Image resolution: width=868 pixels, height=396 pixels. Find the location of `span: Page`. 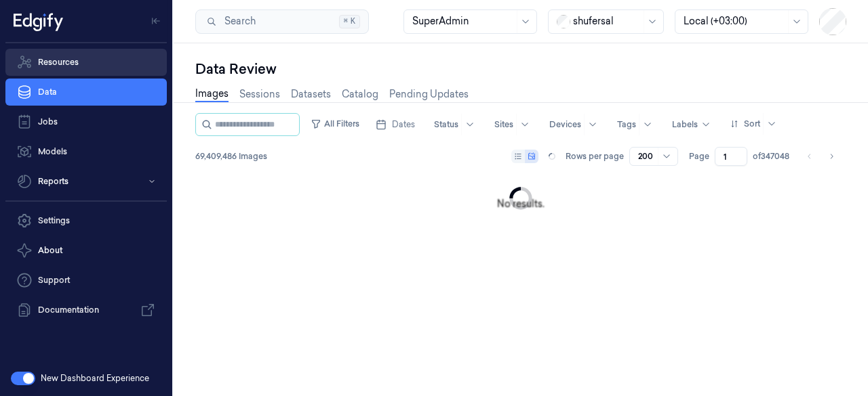

span: Page is located at coordinates (699, 157).